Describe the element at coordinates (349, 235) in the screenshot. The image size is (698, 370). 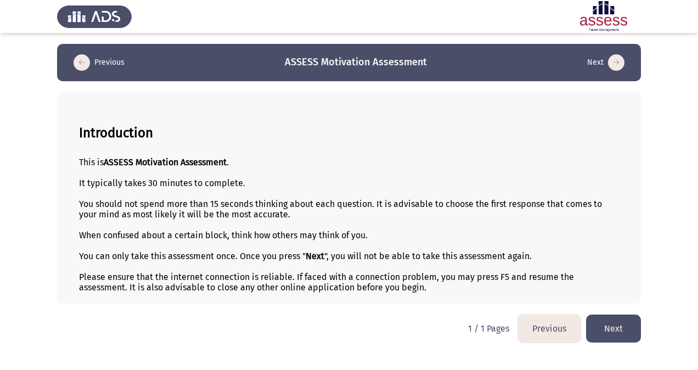
I see `div: When confused about a certain block, think how others may think of you.` at that location.